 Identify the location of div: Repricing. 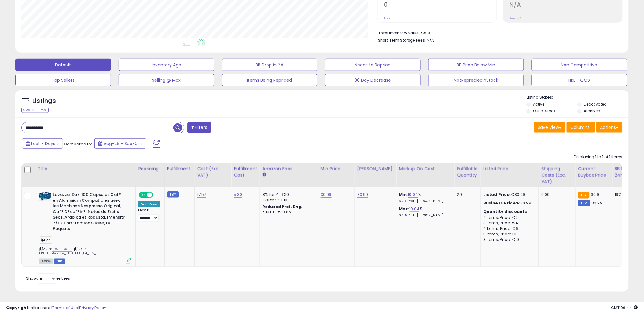
(150, 169).